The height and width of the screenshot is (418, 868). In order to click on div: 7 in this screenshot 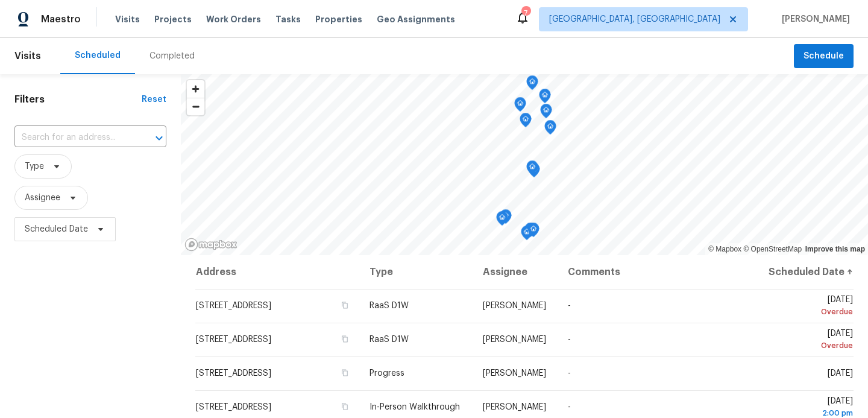, I will do `click(526, 13)`.